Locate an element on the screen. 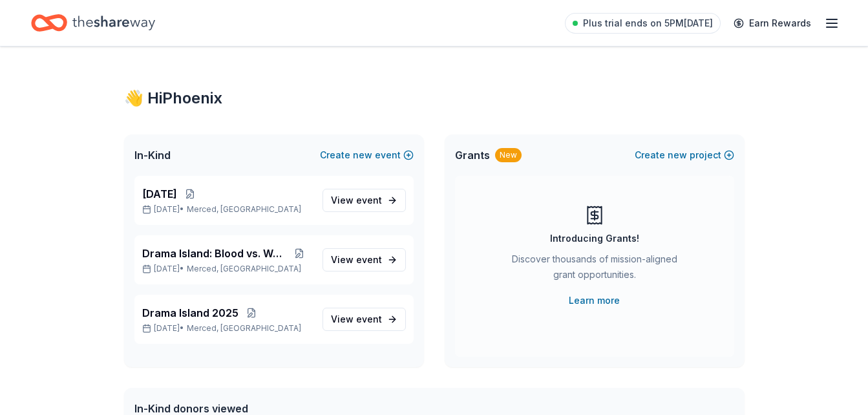  button: Createnewproject is located at coordinates (684, 155).